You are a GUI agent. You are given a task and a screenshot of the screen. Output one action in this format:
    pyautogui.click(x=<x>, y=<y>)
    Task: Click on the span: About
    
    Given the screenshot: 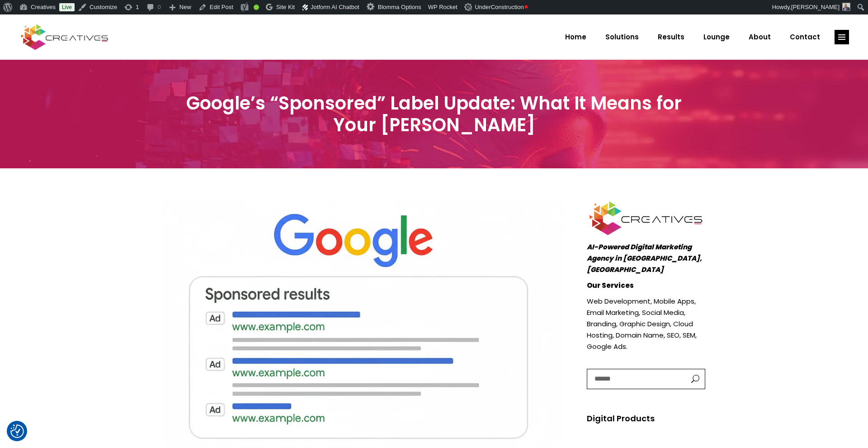 What is the action you would take?
    pyautogui.click(x=759, y=37)
    